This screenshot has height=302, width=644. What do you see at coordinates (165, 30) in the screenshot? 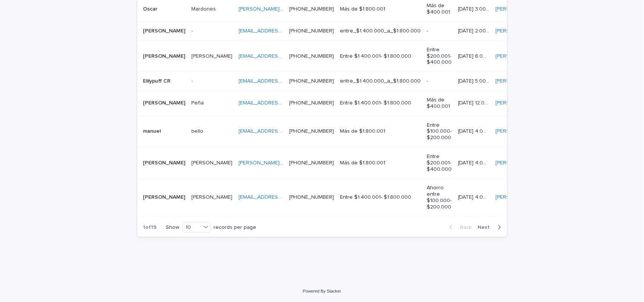
I see `p: Marta Carrasco Allendes` at bounding box center [165, 30].